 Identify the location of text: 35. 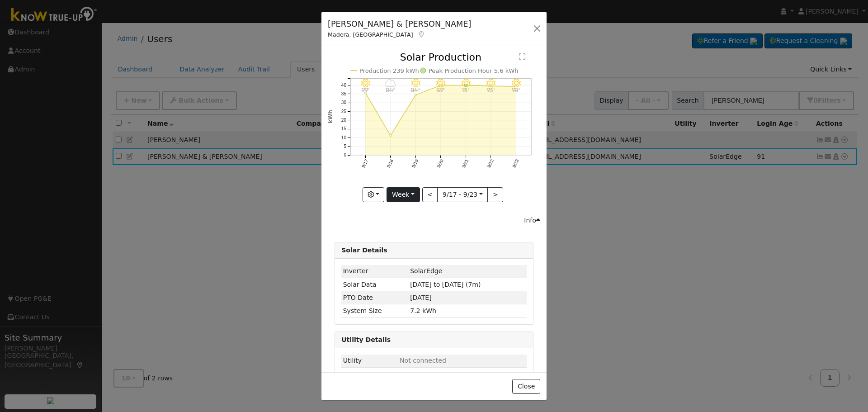
(344, 94).